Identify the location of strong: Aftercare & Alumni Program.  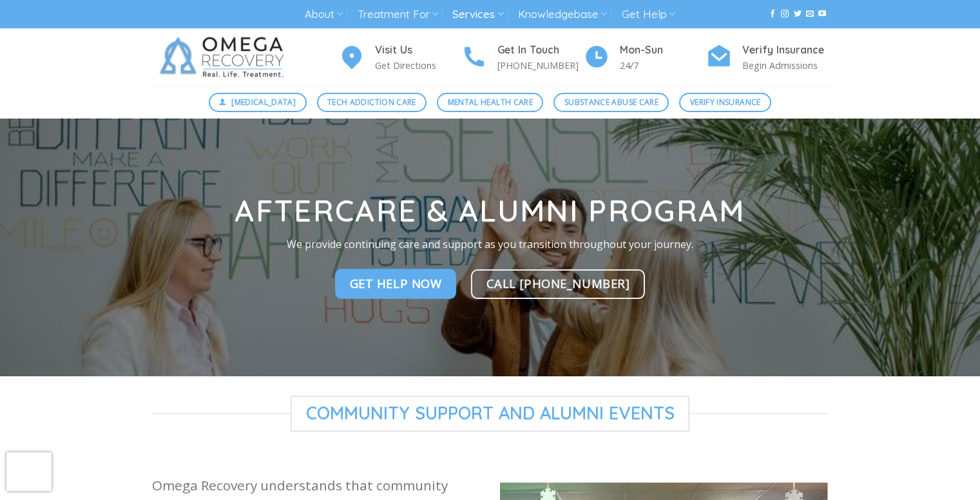
(489, 211).